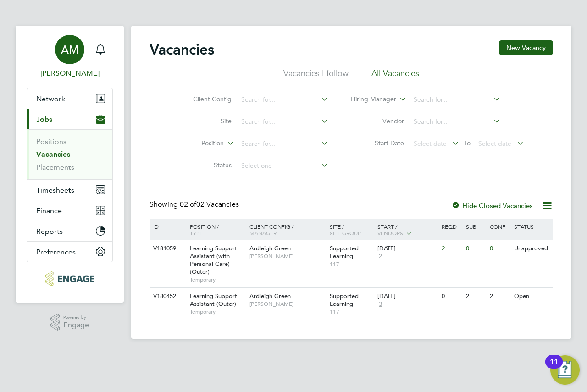 The image size is (587, 392). I want to click on label: Position, so click(197, 143).